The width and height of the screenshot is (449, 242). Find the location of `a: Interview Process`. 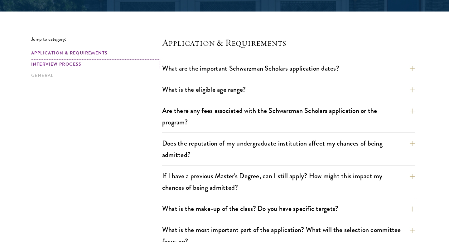

a: Interview Process is located at coordinates (95, 64).